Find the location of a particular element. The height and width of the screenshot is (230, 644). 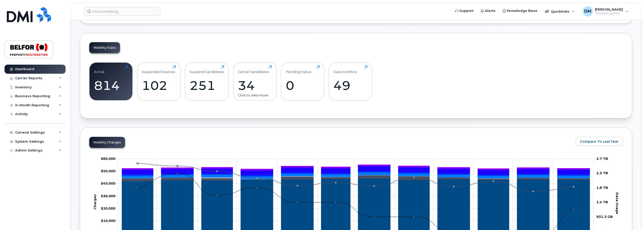

span: Support is located at coordinates (467, 11).